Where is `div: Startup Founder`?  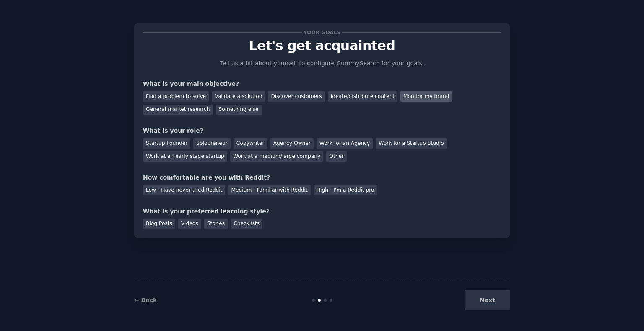 div: Startup Founder is located at coordinates (167, 143).